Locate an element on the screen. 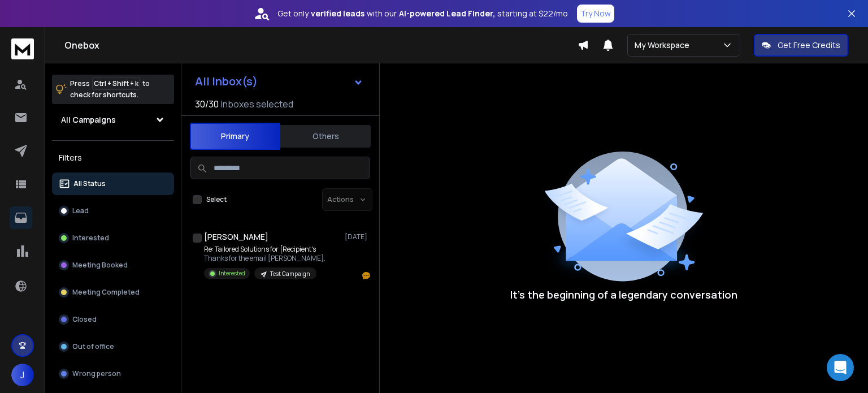  p: Closed is located at coordinates (84, 320).